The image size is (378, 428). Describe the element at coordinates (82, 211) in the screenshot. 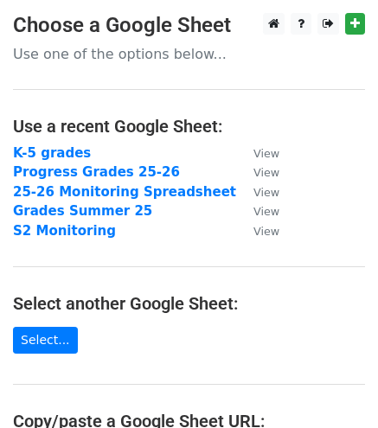

I see `strong: Grades Summer 25` at that location.